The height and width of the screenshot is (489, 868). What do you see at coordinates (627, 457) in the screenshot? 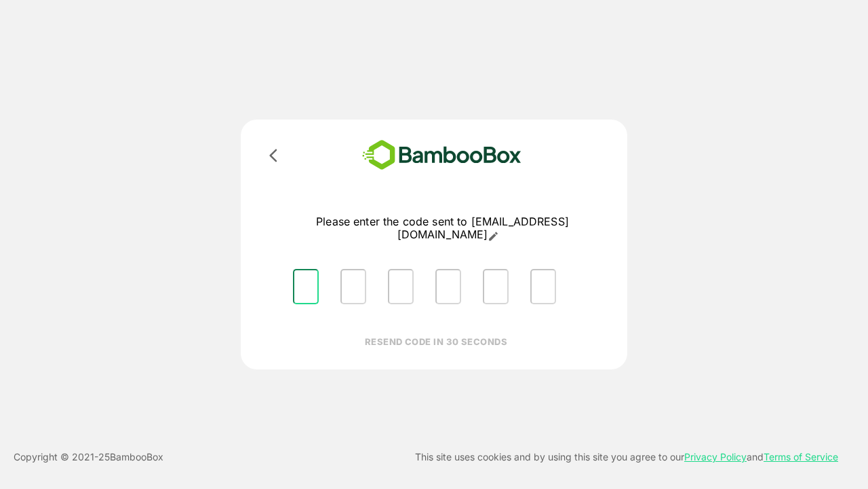
I see `p: This site uses cookies and by using this site you agree to our and` at bounding box center [627, 457].